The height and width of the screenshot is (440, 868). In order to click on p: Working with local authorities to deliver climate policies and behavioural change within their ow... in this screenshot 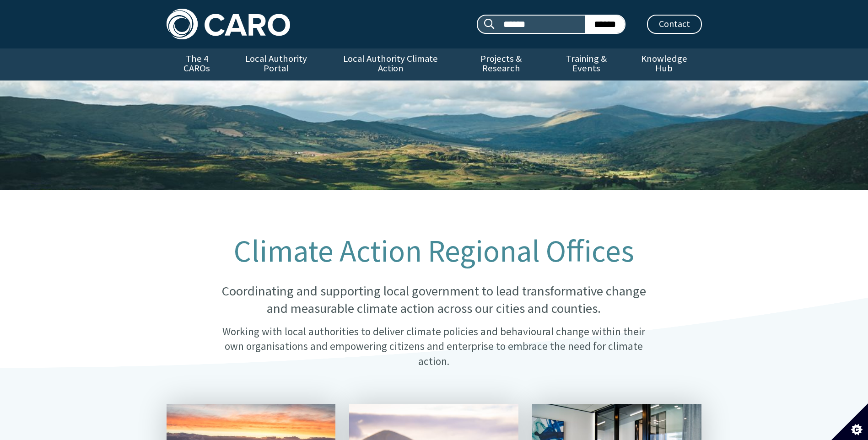, I will do `click(434, 346)`.